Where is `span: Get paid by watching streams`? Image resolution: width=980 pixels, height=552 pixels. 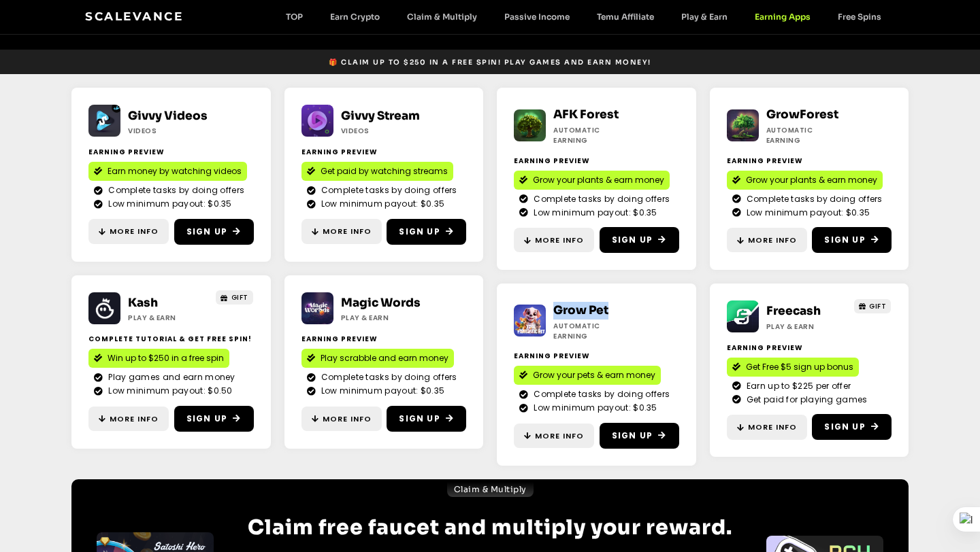
span: Get paid by watching streams is located at coordinates (384, 171).